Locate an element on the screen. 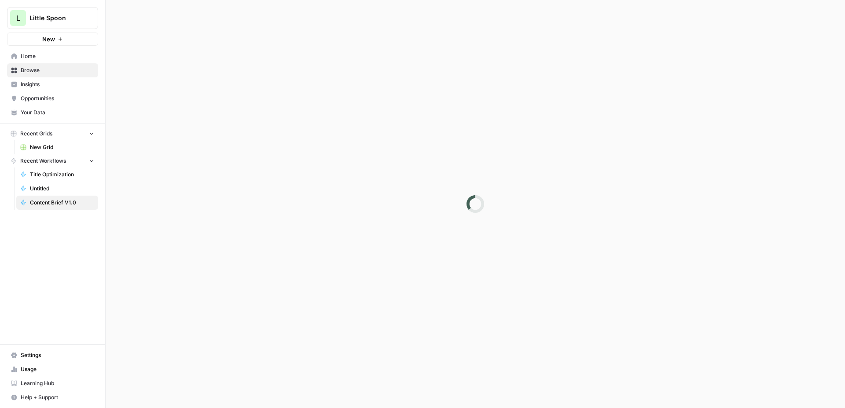  span: Settings is located at coordinates (57, 355).